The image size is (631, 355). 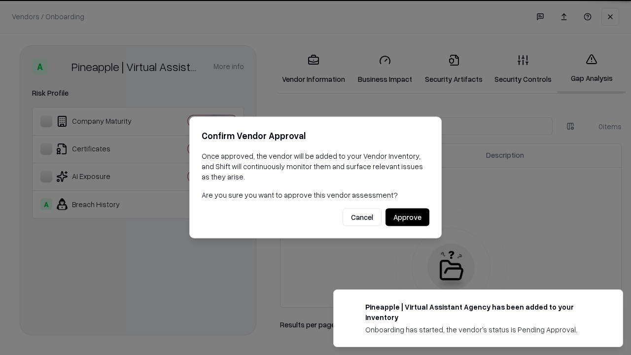 I want to click on button: Cancel, so click(x=362, y=217).